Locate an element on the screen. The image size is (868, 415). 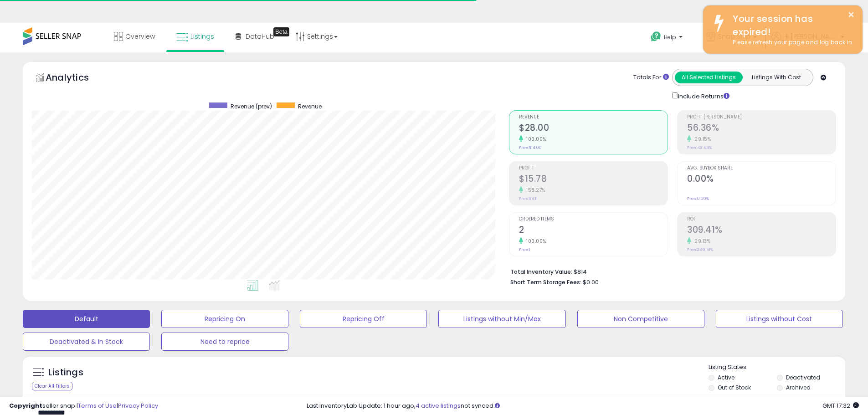
label: Deactivated is located at coordinates (803, 377).